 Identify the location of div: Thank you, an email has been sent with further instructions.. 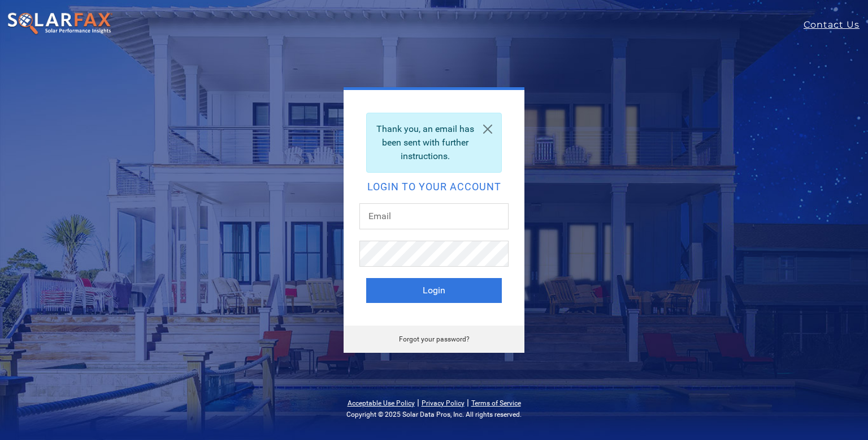
(434, 143).